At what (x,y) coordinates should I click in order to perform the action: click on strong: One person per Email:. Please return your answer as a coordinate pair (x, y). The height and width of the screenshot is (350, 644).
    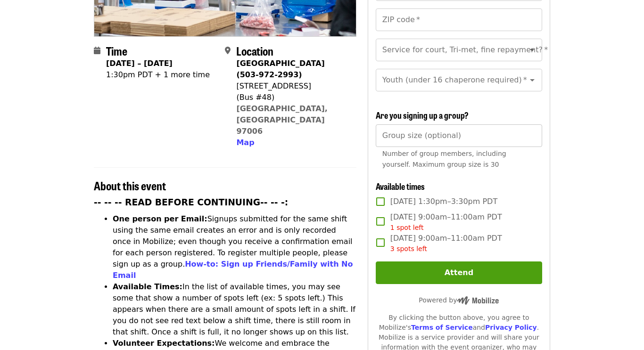
    Looking at the image, I should click on (160, 219).